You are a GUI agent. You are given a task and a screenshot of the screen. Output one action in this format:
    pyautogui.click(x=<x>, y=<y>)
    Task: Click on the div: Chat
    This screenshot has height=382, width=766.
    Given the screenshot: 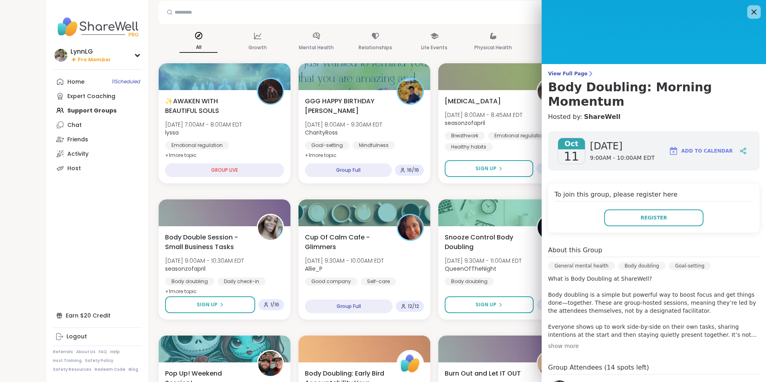 What is the action you would take?
    pyautogui.click(x=75, y=125)
    